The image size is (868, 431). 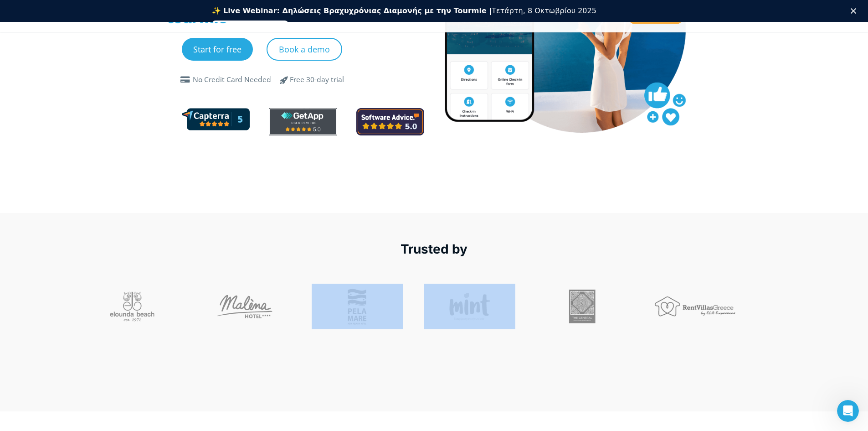 What do you see at coordinates (404, 11) in the screenshot?
I see `div: Τετάρτη, 8 Οκτωβρίου 2025` at bounding box center [404, 11].